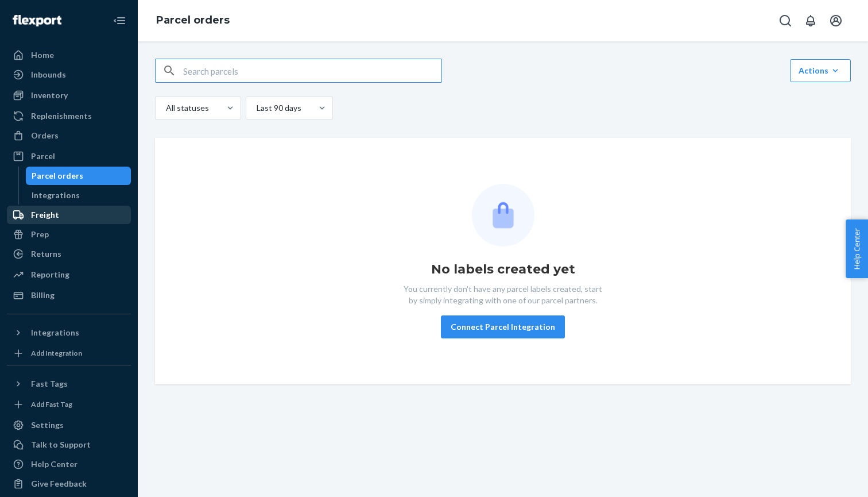 The width and height of the screenshot is (868, 497). I want to click on button: Open account menu, so click(836, 21).